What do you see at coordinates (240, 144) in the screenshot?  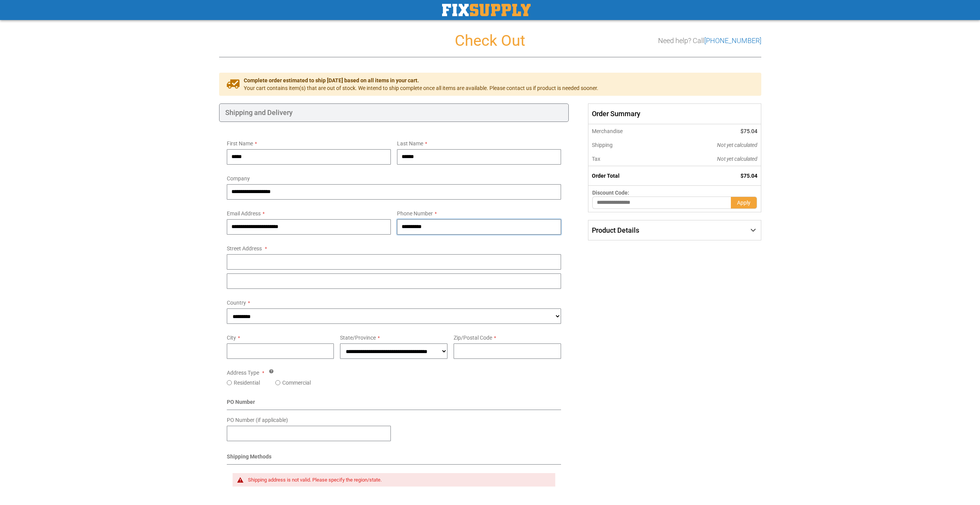 I see `span: First Name` at bounding box center [240, 144].